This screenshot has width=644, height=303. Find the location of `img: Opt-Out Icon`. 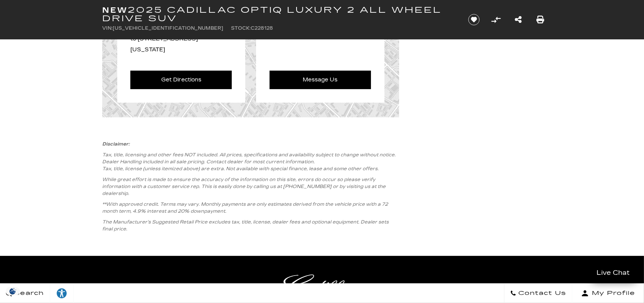

img: Opt-Out Icon is located at coordinates (13, 291).